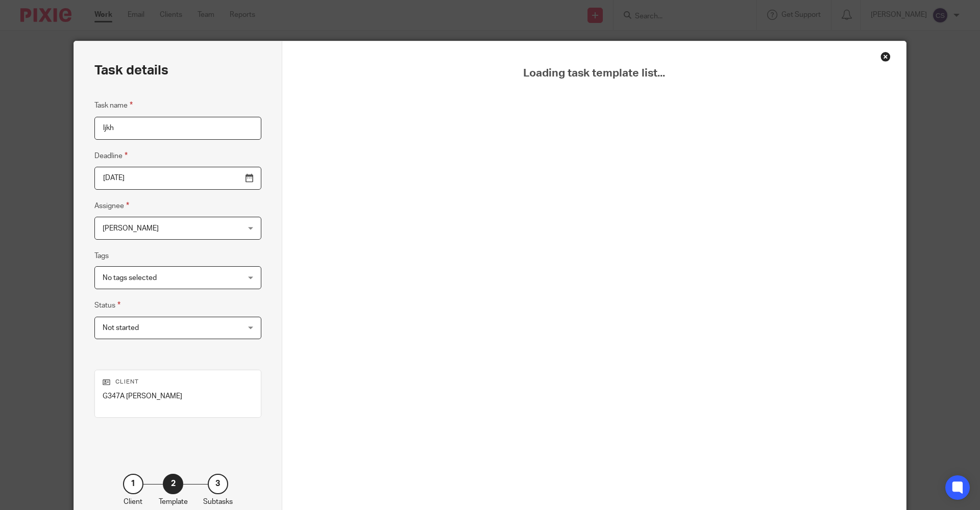  What do you see at coordinates (107, 305) in the screenshot?
I see `label: Status` at bounding box center [107, 305].